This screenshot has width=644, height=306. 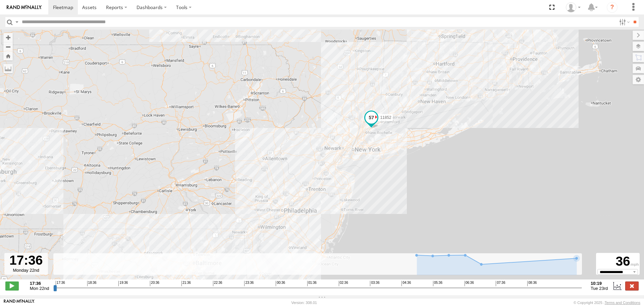 What do you see at coordinates (8, 69) in the screenshot?
I see `label: Measure` at bounding box center [8, 69].